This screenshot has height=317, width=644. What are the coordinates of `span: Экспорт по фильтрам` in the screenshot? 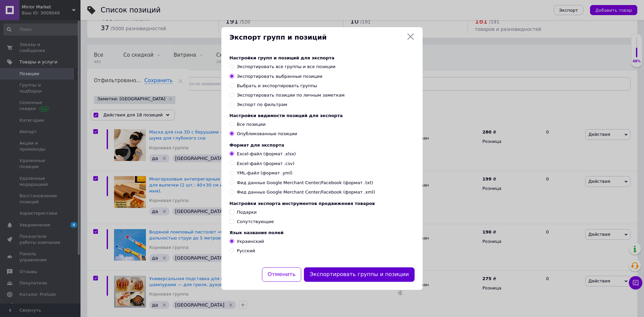 It's located at (262, 105).